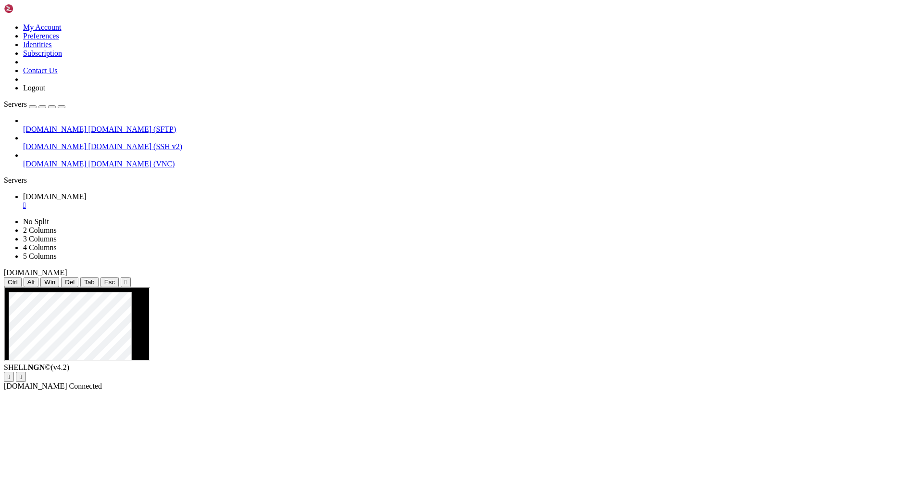 The image size is (923, 481). What do you see at coordinates (40, 247) in the screenshot?
I see `a: 4 Columns` at bounding box center [40, 247].